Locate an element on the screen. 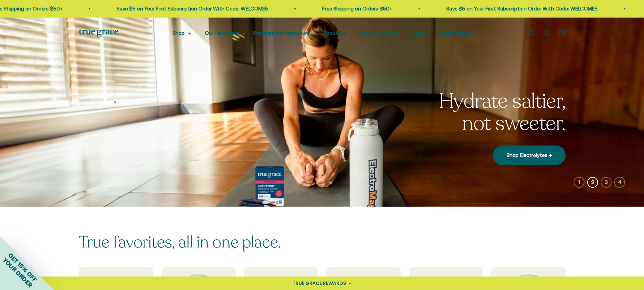 This screenshot has width=644, height=290. a: Quality & Testing is located at coordinates (379, 33).